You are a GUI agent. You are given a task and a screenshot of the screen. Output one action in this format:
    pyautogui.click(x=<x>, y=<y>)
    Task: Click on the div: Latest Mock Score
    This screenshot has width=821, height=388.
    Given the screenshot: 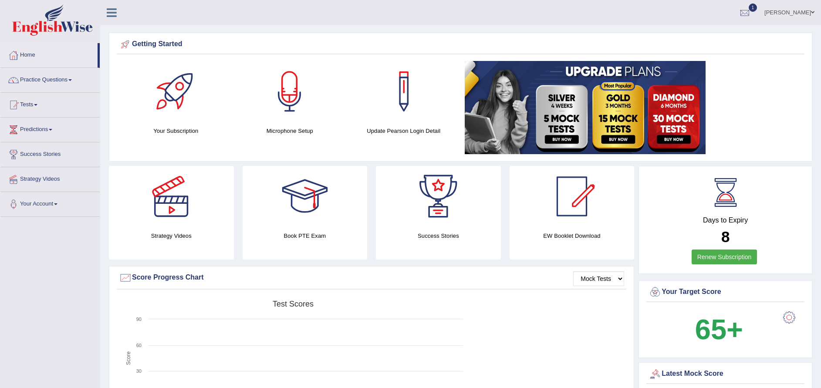 What is the action you would take?
    pyautogui.click(x=725, y=374)
    